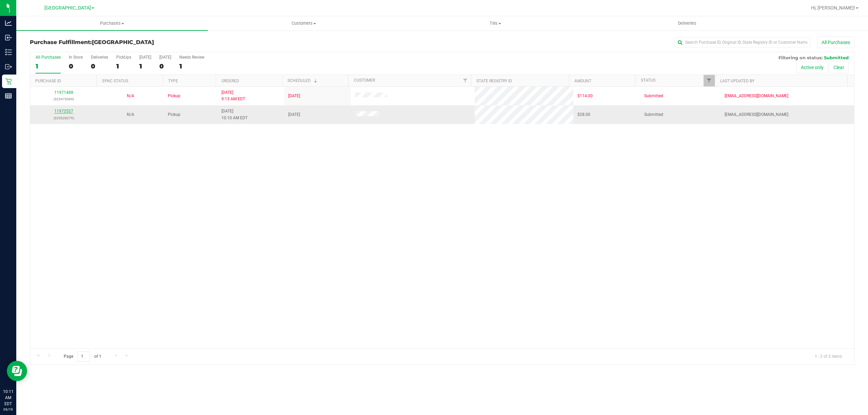 Image resolution: width=868 pixels, height=415 pixels. Describe the element at coordinates (737, 81) in the screenshot. I see `a: Last Updated By` at that location.